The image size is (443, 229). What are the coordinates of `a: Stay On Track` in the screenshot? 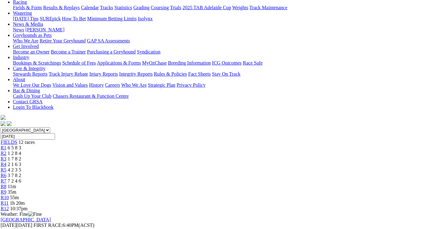 It's located at (226, 74).